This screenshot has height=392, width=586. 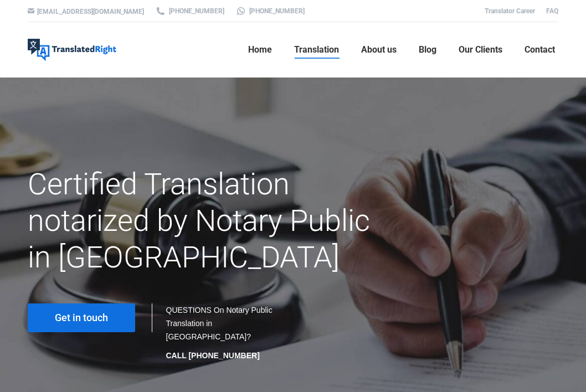 What do you see at coordinates (427, 50) in the screenshot?
I see `span: Blog` at bounding box center [427, 50].